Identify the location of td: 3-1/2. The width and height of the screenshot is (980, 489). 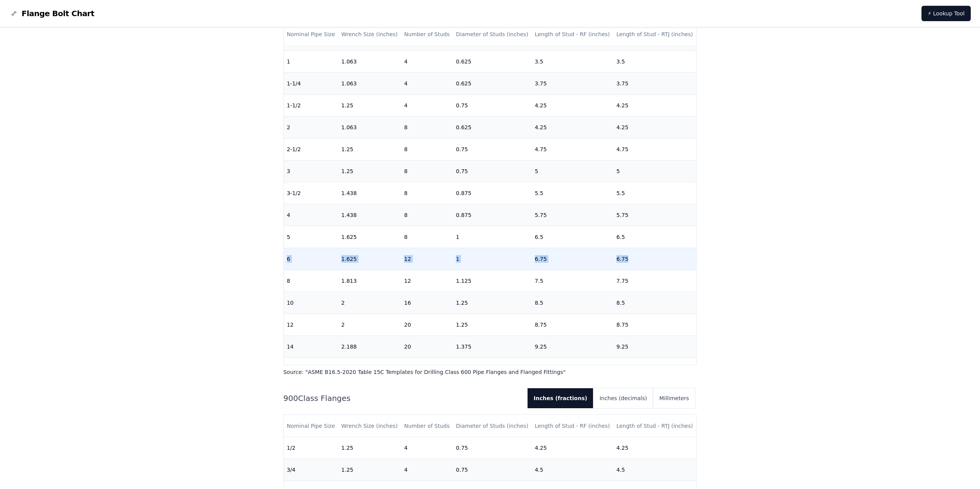
(311, 193).